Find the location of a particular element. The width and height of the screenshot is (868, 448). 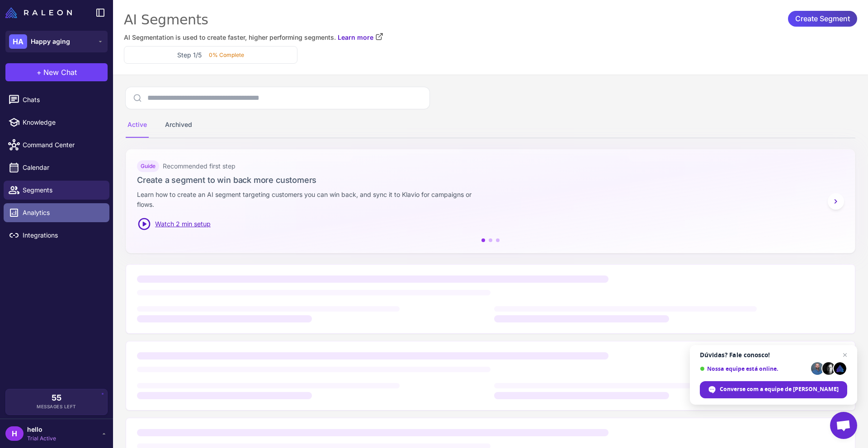

div: Guide is located at coordinates (148, 166).